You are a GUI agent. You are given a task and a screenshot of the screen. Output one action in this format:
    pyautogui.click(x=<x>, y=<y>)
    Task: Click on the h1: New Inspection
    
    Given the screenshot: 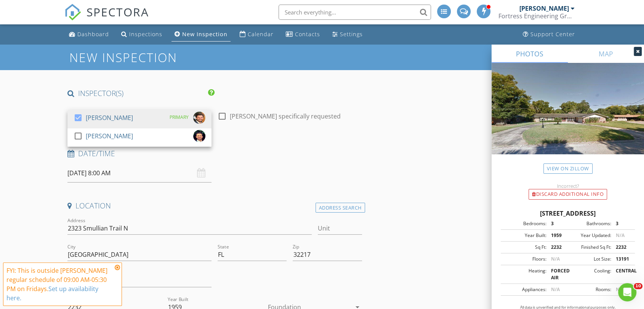 What is the action you would take?
    pyautogui.click(x=154, y=57)
    